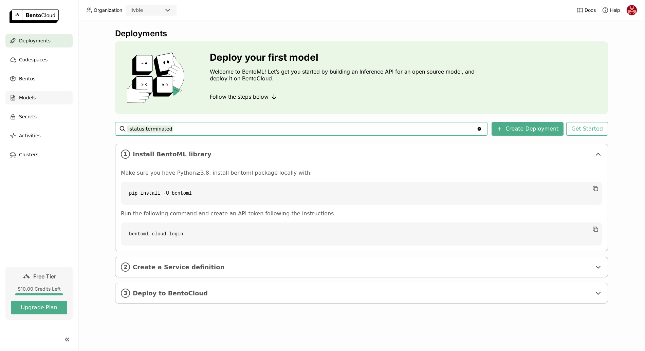  What do you see at coordinates (33, 60) in the screenshot?
I see `span: Codespaces` at bounding box center [33, 60].